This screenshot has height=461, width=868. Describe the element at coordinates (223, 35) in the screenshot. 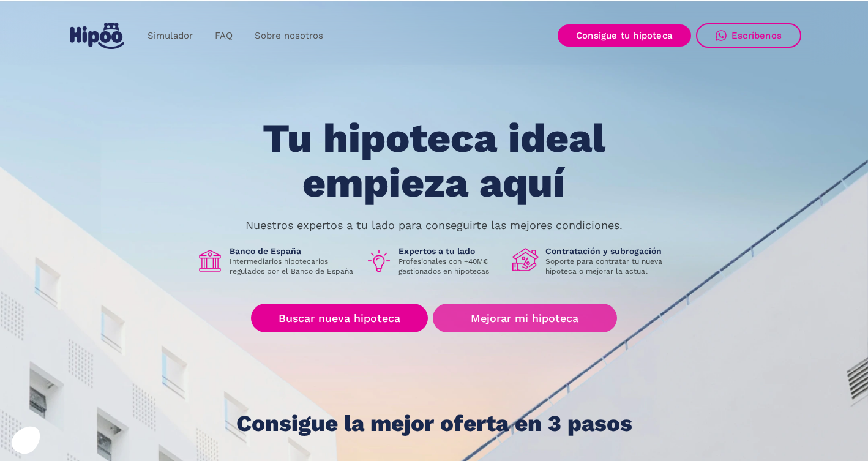

I see `a: FAQ` at that location.